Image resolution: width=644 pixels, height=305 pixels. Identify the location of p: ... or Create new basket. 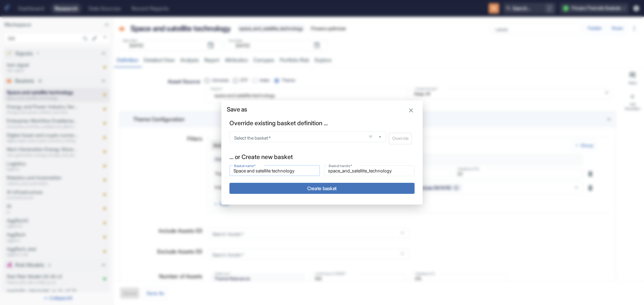
(261, 157).